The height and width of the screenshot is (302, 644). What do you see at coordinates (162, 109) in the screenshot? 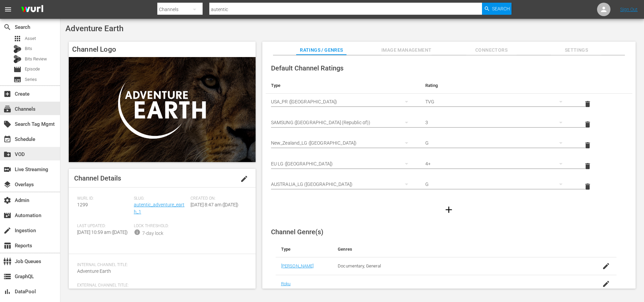
I see `img: Adventure Earth` at bounding box center [162, 109].